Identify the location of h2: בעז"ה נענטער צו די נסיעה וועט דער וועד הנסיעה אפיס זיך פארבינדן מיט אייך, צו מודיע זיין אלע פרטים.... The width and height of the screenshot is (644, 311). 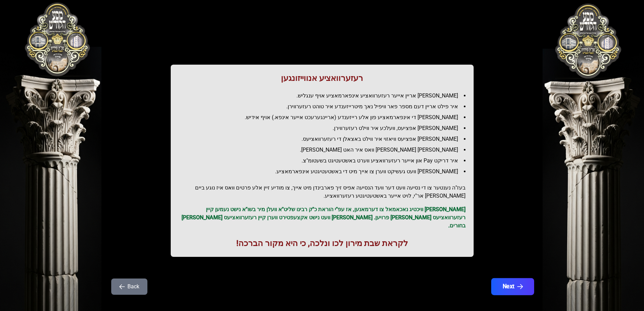
(322, 192).